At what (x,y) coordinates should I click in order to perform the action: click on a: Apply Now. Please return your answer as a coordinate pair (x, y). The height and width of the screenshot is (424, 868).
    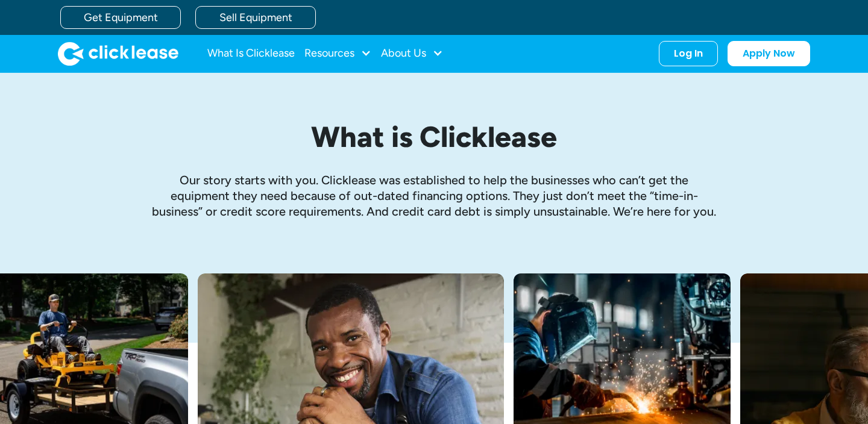
    Looking at the image, I should click on (768, 54).